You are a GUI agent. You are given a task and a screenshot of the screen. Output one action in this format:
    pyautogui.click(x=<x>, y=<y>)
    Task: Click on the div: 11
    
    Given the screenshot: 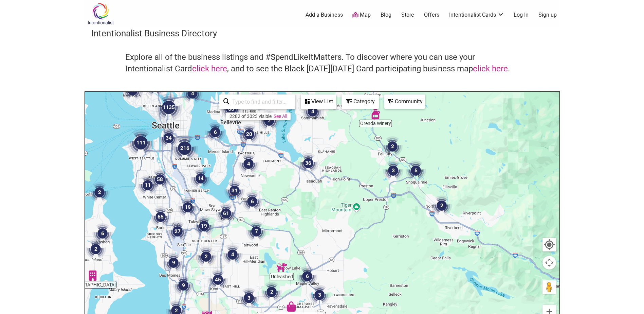 What is the action you would take?
    pyautogui.click(x=148, y=185)
    